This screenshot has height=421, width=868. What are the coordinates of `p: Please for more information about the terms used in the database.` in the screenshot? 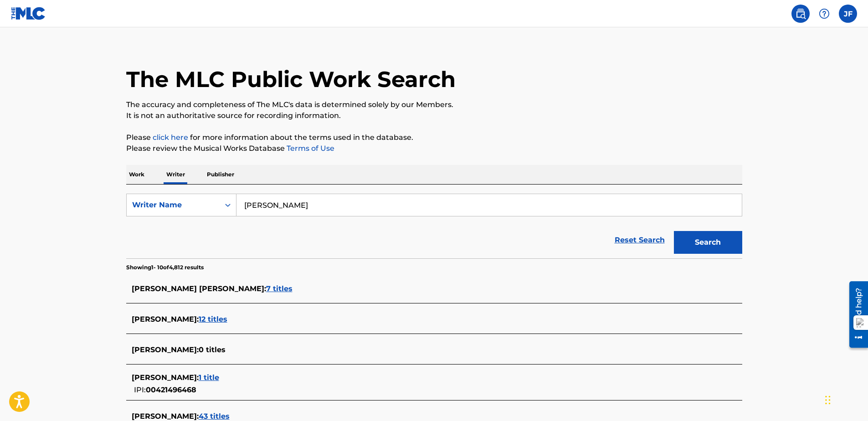 It's located at (434, 137).